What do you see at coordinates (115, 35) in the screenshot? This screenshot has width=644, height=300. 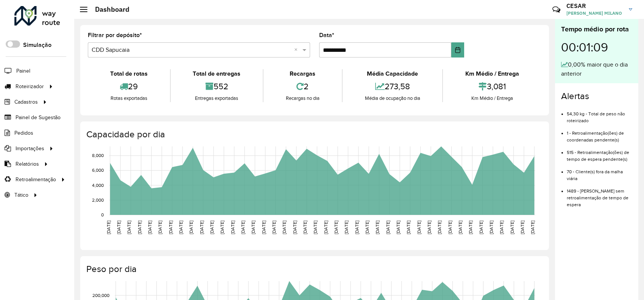 I see `label: Filtrar por depósito` at bounding box center [115, 35].